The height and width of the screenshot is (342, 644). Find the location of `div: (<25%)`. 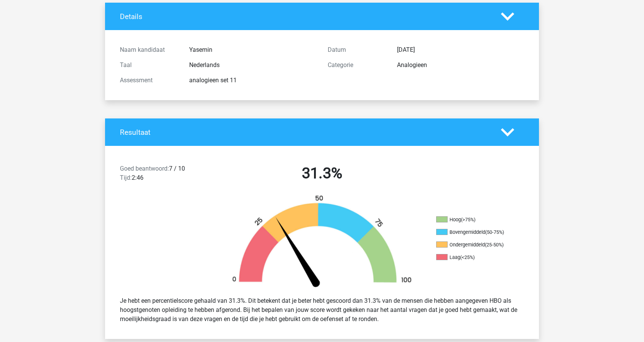

div: (<25%) is located at coordinates (467, 257).